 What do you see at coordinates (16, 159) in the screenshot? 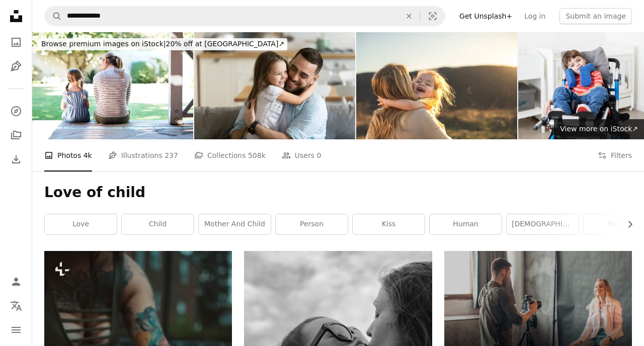
I see `a: Download History` at bounding box center [16, 159].